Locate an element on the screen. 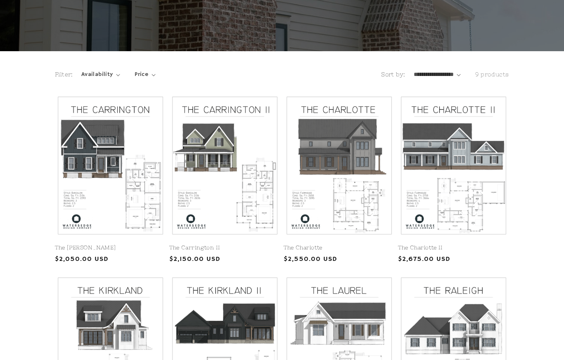 This screenshot has height=360, width=564. a: The Charlotte is located at coordinates (339, 248).